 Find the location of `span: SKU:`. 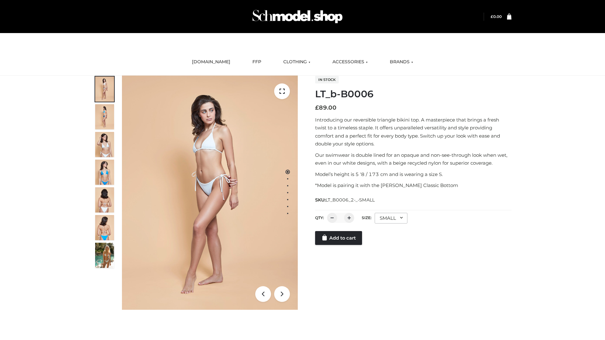

span: SKU: is located at coordinates (345, 200).